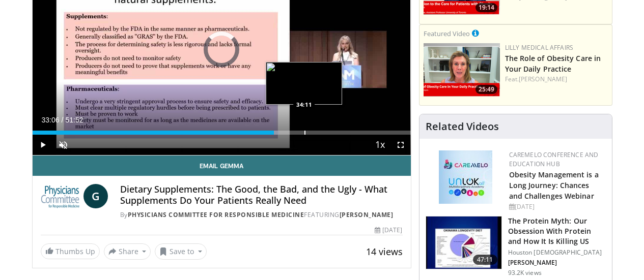 This screenshot has height=280, width=644. Describe the element at coordinates (485, 260) in the screenshot. I see `span: 47:11` at that location.